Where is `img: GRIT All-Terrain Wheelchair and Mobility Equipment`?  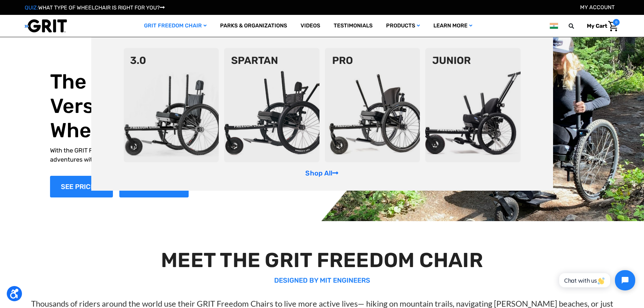
img: GRIT All-Terrain Wheelchair and Mobility Equipment is located at coordinates (45, 26).